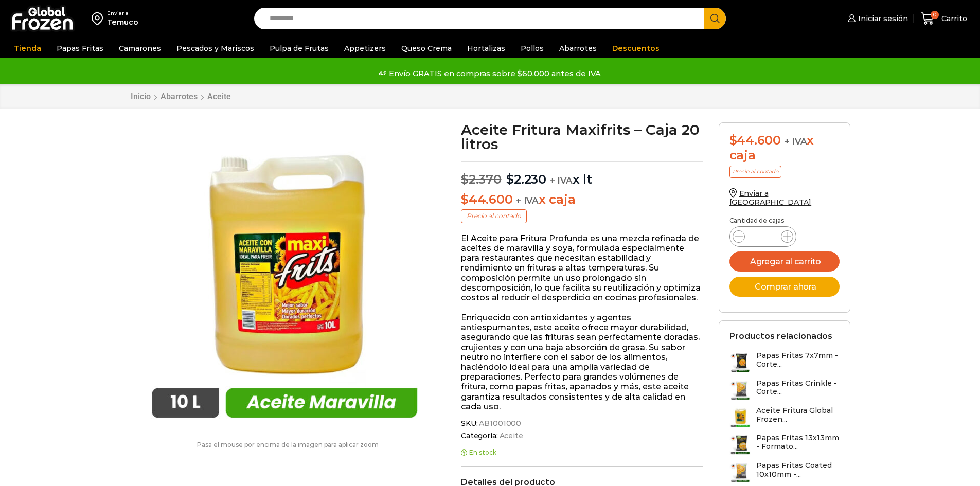 This screenshot has height=486, width=980. I want to click on a: Queso Crema, so click(427, 48).